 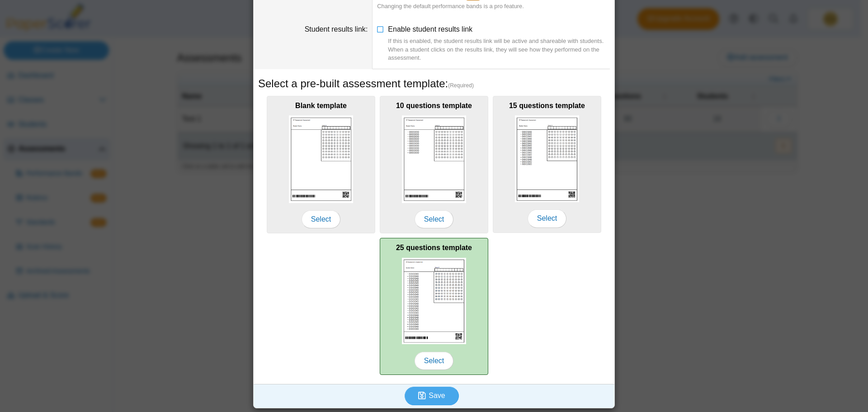 What do you see at coordinates (547, 159) in the screenshot?
I see `img: scan_sheet_15_questions.png` at bounding box center [547, 159].